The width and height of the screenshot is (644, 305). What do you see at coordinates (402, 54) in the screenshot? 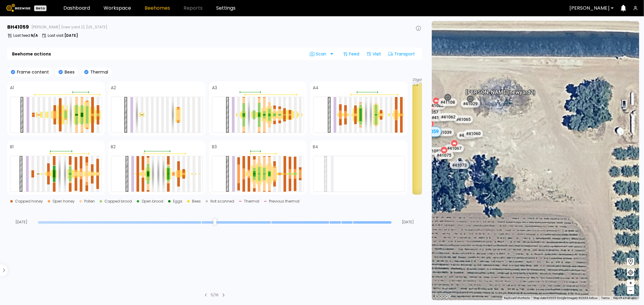
I see `div: Transport` at bounding box center [402, 54].